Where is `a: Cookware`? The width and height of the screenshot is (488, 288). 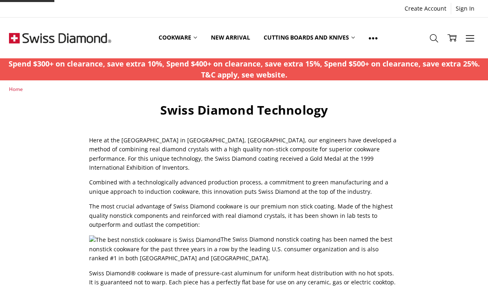
a: Cookware is located at coordinates (178, 38).